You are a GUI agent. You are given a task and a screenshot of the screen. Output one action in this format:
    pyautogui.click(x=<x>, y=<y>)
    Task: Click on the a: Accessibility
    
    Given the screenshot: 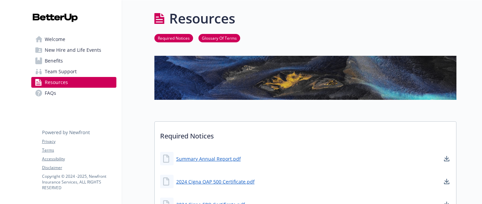 What is the action you would take?
    pyautogui.click(x=79, y=159)
    